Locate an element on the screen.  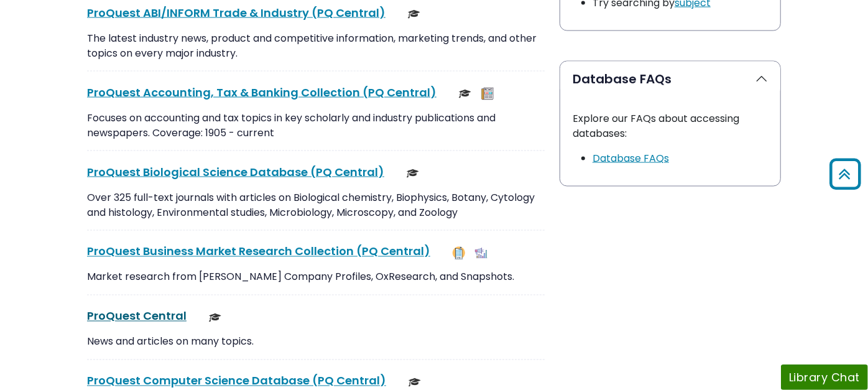
img: Company Information is located at coordinates (459, 253).